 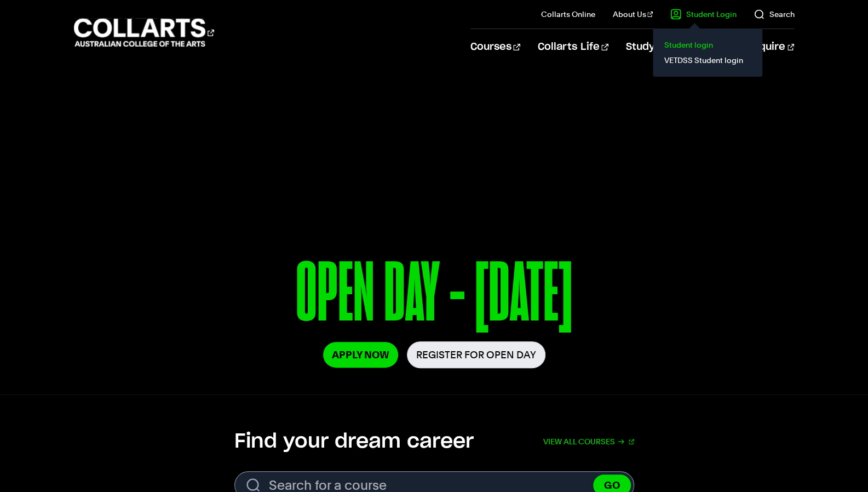 What do you see at coordinates (568, 15) in the screenshot?
I see `a: Collarts Online` at bounding box center [568, 15].